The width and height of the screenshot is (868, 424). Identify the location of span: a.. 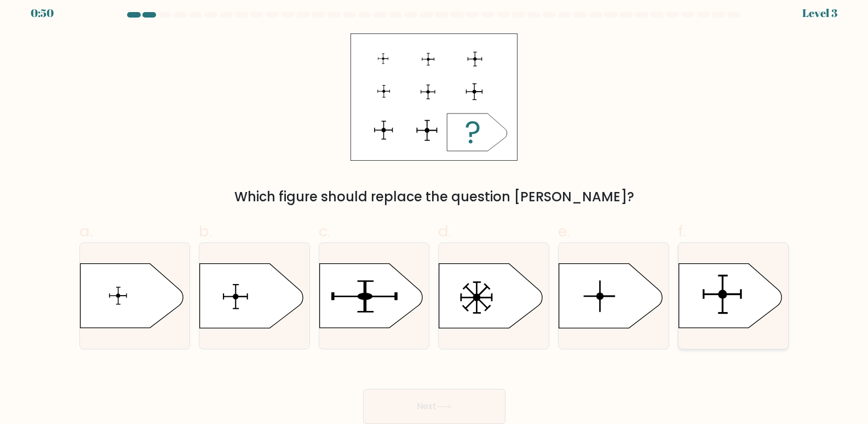
(86, 231).